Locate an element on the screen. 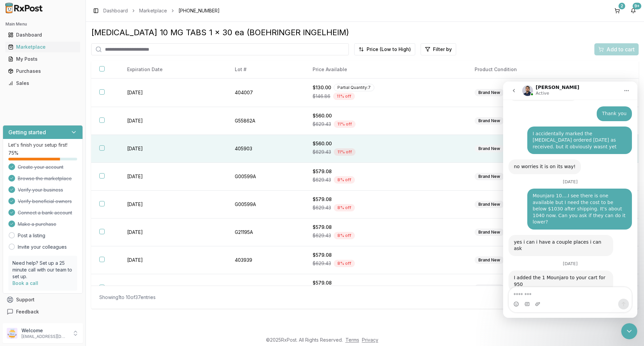 The image size is (644, 346). div: yes i can i have a couple places i can ask is located at coordinates (58, 164).